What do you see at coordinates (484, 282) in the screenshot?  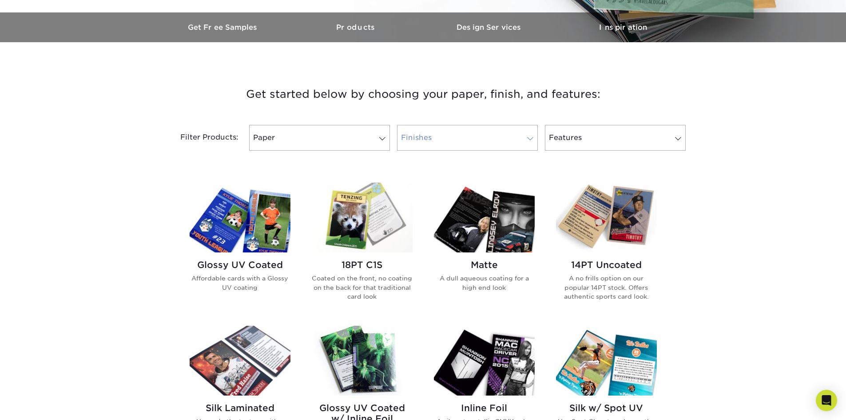 I see `p: A dull aqueous coating for a high end look` at bounding box center [484, 282].